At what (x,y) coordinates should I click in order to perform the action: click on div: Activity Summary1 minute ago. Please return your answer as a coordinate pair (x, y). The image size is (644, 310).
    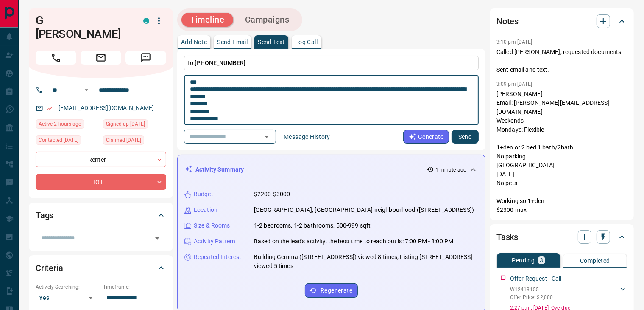
    Looking at the image, I should click on (331, 169).